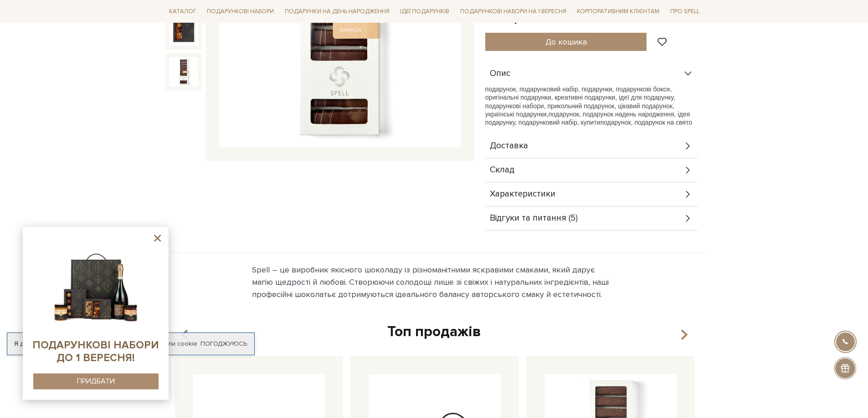  I want to click on a: Погоджуюсь, so click(224, 344).